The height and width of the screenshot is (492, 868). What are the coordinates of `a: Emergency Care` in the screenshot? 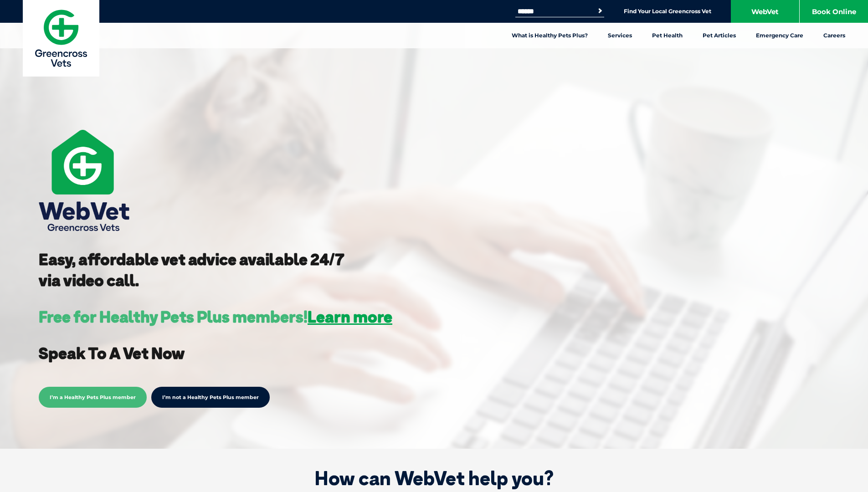 It's located at (779, 36).